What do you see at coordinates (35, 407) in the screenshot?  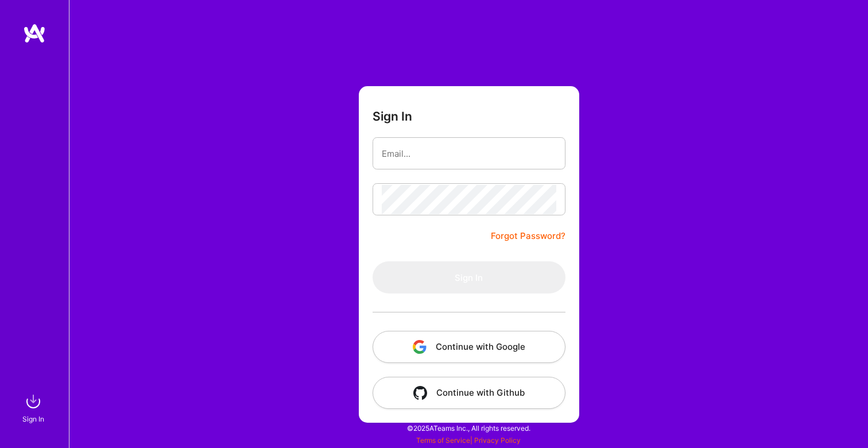 I see `a: sign inSign In` at bounding box center [35, 407].